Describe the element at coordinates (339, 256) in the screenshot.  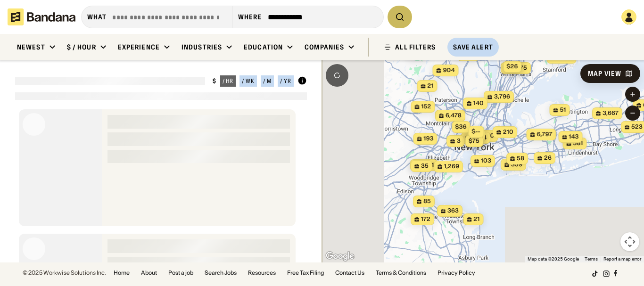
I see `img: Google` at that location.